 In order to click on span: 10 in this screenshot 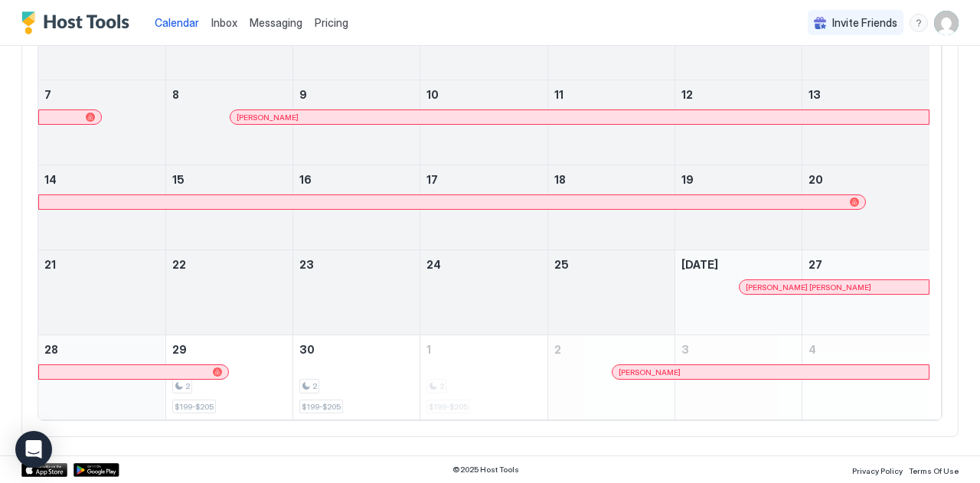, I will do `click(432, 94)`.